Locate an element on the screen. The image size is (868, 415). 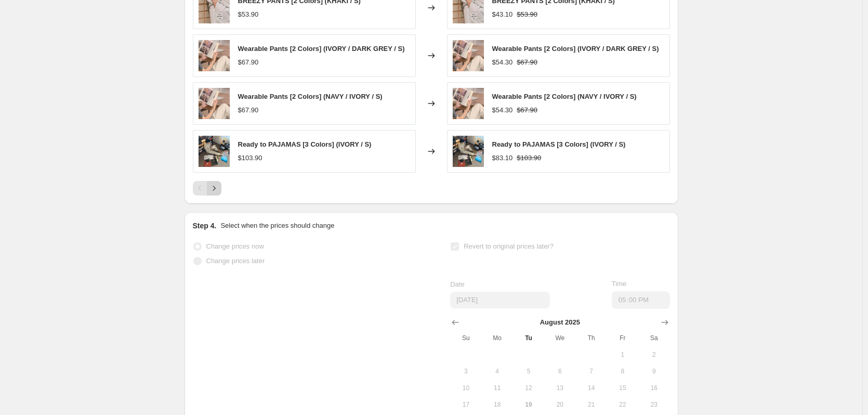
span: 21 is located at coordinates (591, 405).